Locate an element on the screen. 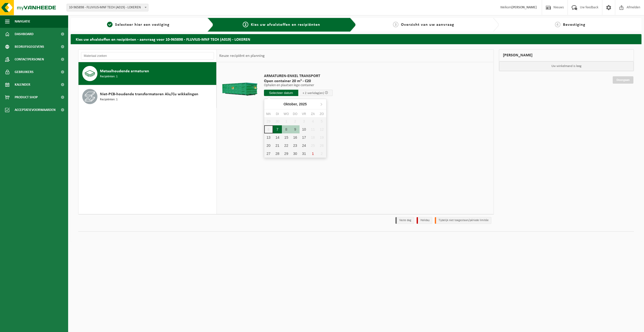  button: Niet-PCB-houdende transformatoren Alu/Cu wikkelingen Recipiënten: 1 is located at coordinates (148, 96).